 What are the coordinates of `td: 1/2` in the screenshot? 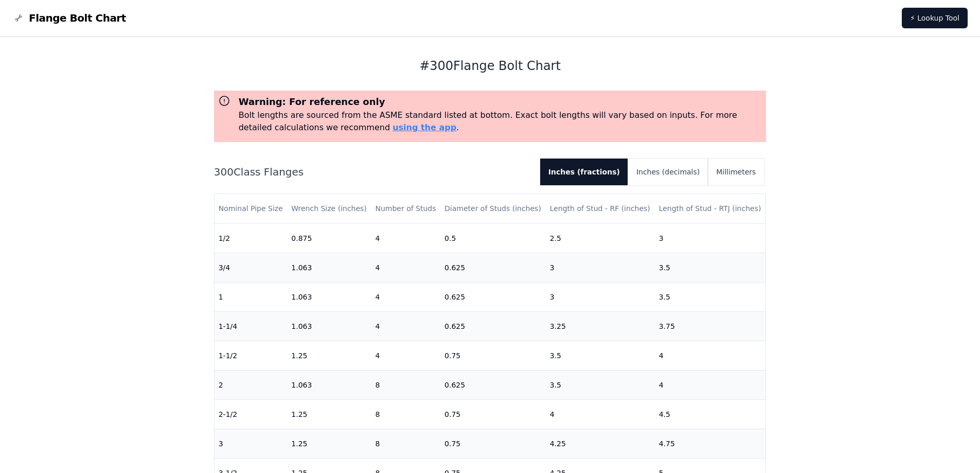 It's located at (251, 237).